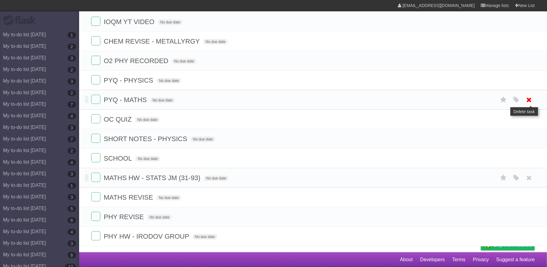 This screenshot has width=547, height=267. Describe the element at coordinates (481, 259) in the screenshot. I see `a: Privacy` at that location.